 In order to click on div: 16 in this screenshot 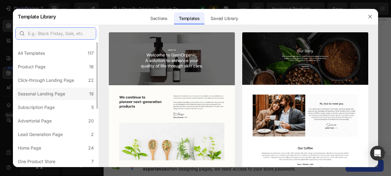, I will do `click(91, 67)`.